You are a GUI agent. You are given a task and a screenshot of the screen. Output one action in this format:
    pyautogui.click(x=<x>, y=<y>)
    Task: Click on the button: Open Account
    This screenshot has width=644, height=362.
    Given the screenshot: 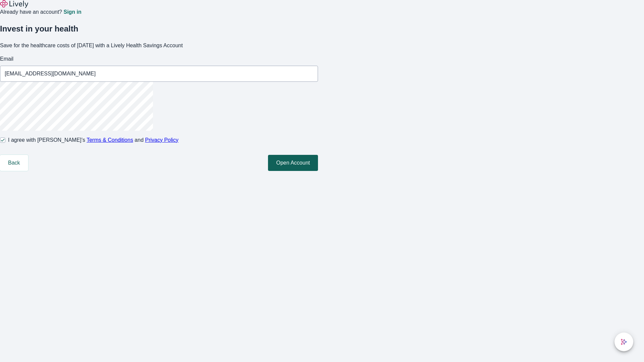 What is the action you would take?
    pyautogui.click(x=293, y=163)
    